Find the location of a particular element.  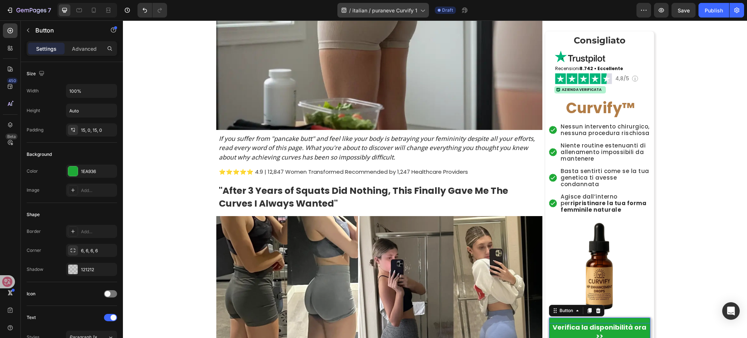

p: ⭐⭐⭐⭐⭐ 4.9 | 12,847 Women Transformed Recommended by 1,247 Healthcare Providers is located at coordinates (257, 151).